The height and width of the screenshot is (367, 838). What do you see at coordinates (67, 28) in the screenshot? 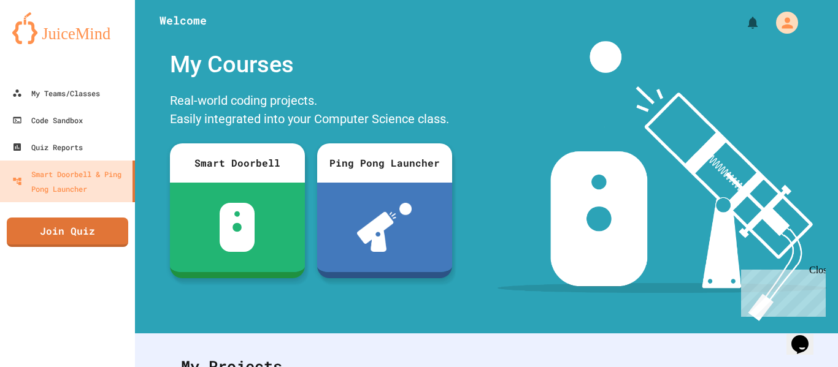
I see `img: logo-orange.svg` at bounding box center [67, 28].